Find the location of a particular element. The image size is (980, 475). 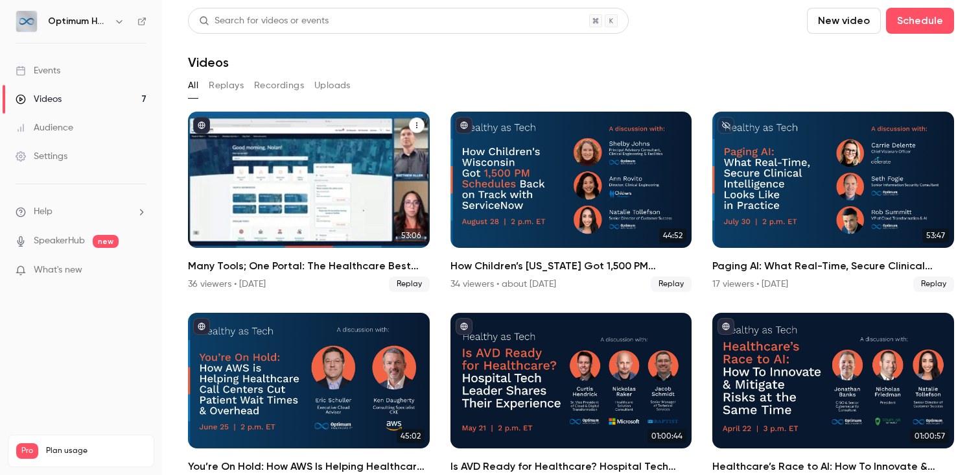

div: Events is located at coordinates (38, 71).